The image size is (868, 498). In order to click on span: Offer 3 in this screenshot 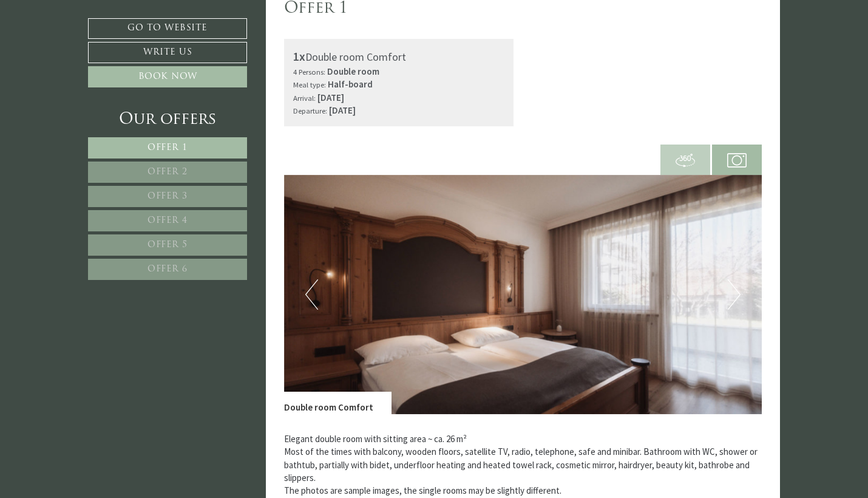, I will do `click(167, 196)`.